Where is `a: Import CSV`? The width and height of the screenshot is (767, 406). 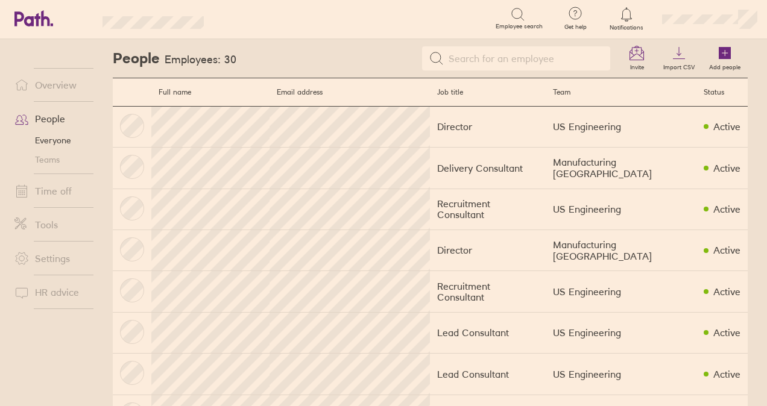
a: Import CSV is located at coordinates (679, 58).